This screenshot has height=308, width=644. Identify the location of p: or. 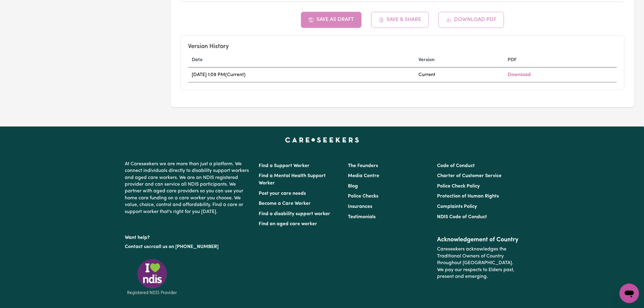
(188, 247).